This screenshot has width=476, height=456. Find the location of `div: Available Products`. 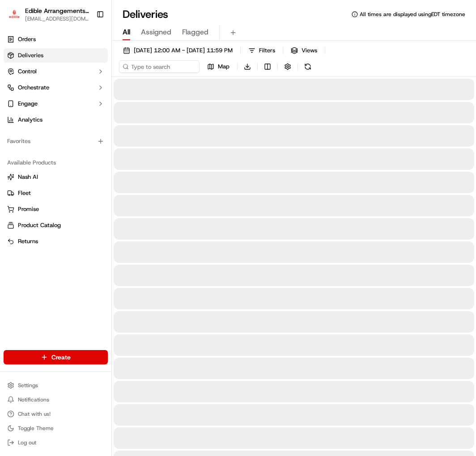

div: Available Products is located at coordinates (56, 163).